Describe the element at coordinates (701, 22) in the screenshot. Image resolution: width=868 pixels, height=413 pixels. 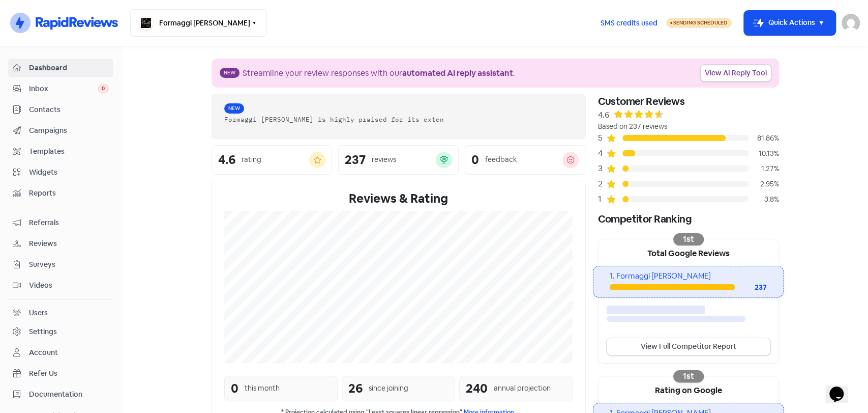
I see `span: Sending Scheduled` at that location.